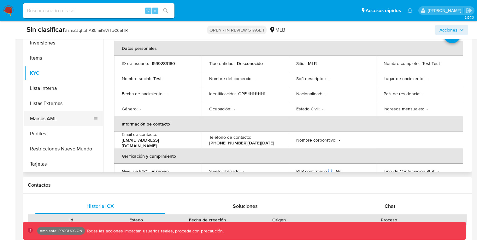 This screenshot has height=240, width=477. Describe the element at coordinates (64, 164) in the screenshot. I see `button: Tarjetas` at that location.